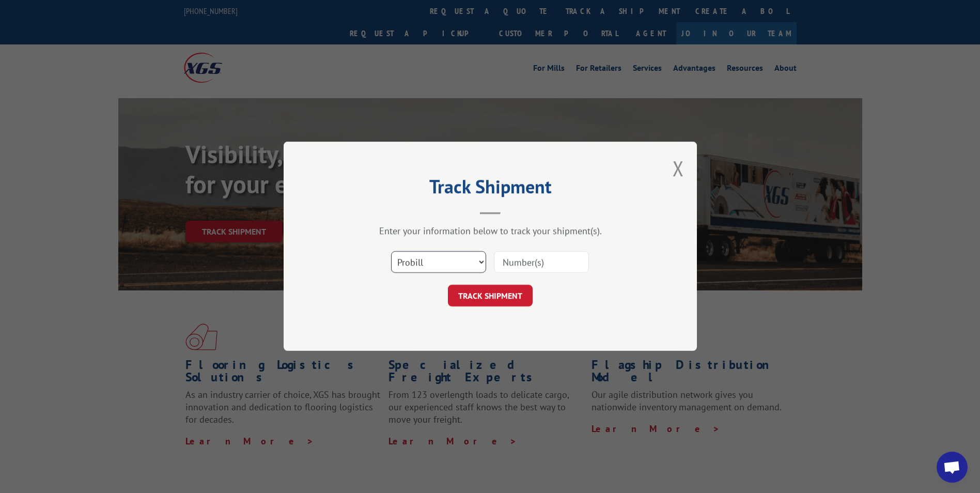 This screenshot has height=493, width=980. Describe the element at coordinates (490, 231) in the screenshot. I see `div: Enter your information below to track your shipment(s).` at that location.